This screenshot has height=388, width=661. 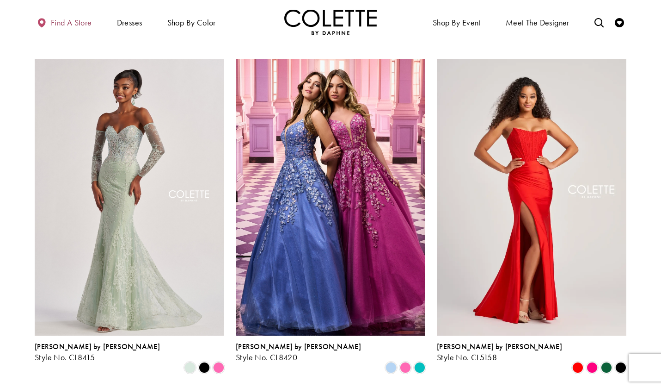 What do you see at coordinates (391, 367) in the screenshot?
I see `i: Periwinkle` at bounding box center [391, 367].